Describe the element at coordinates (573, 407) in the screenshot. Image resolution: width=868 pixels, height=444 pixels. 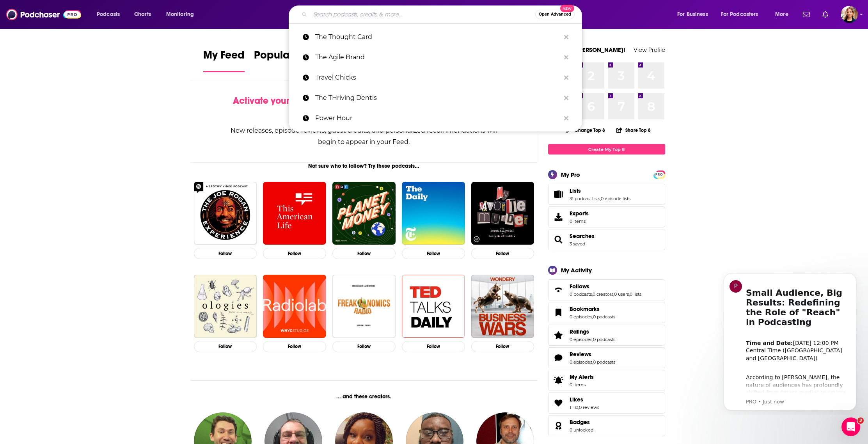
I see `a: 1 list` at that location.